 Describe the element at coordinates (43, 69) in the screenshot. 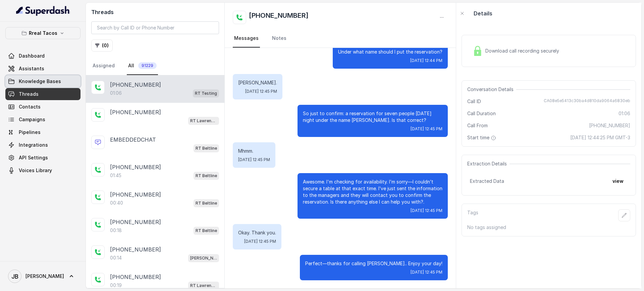

I see `a: Assistants` at that location.